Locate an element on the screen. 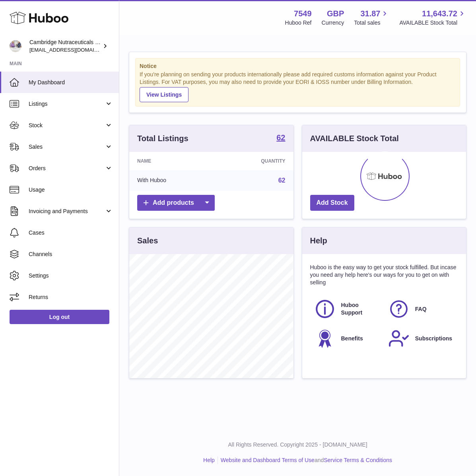 The height and width of the screenshot is (476, 476). span: Returns is located at coordinates (71, 297).